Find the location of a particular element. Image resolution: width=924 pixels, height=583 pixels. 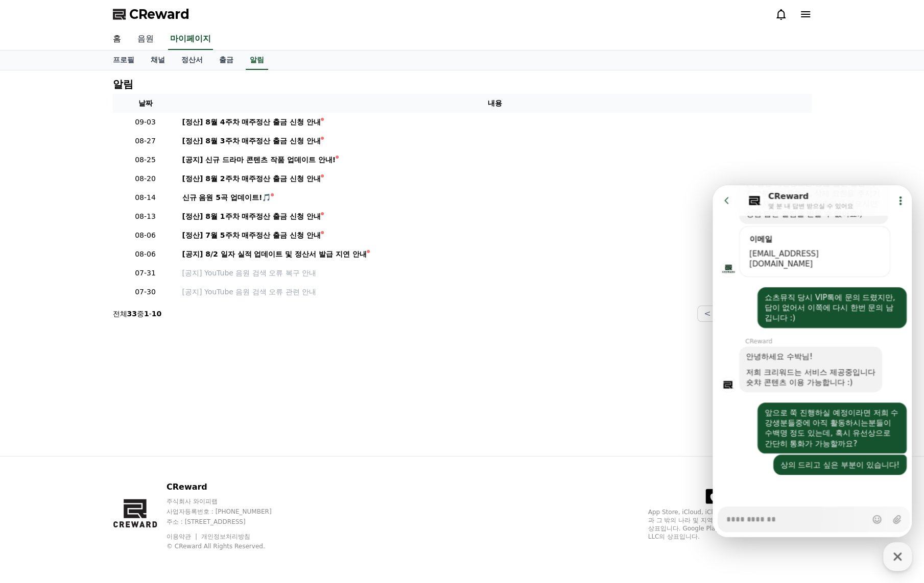

p: 08-20 is located at coordinates (145, 178).